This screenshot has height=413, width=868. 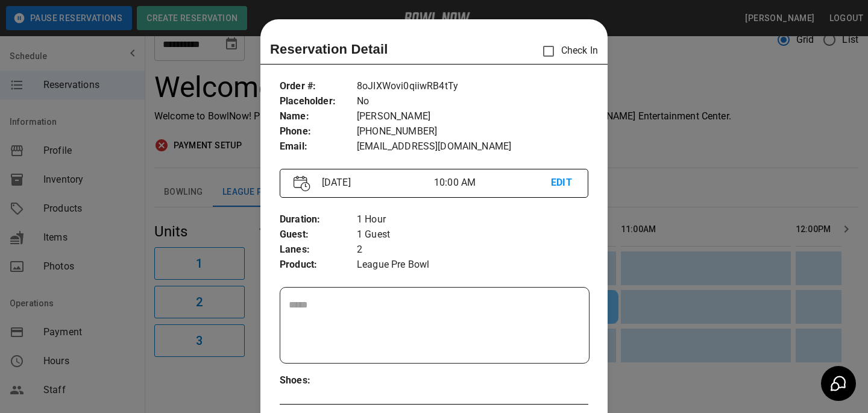 What do you see at coordinates (473, 101) in the screenshot?
I see `p: No` at bounding box center [473, 101].